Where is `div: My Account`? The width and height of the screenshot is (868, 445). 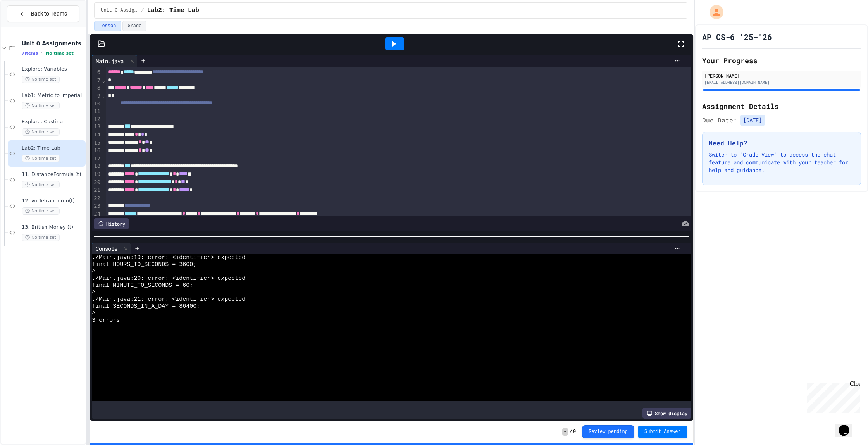
div: My Account is located at coordinates (713, 12).